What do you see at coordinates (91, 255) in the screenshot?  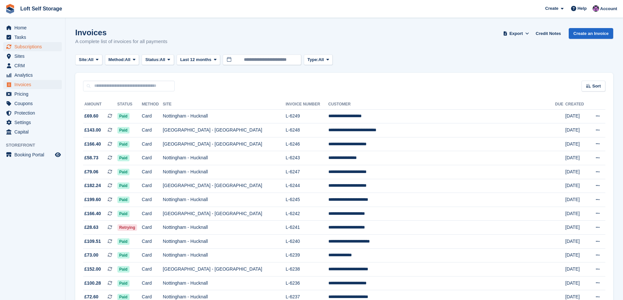 I see `span: £73.00` at bounding box center [91, 255].